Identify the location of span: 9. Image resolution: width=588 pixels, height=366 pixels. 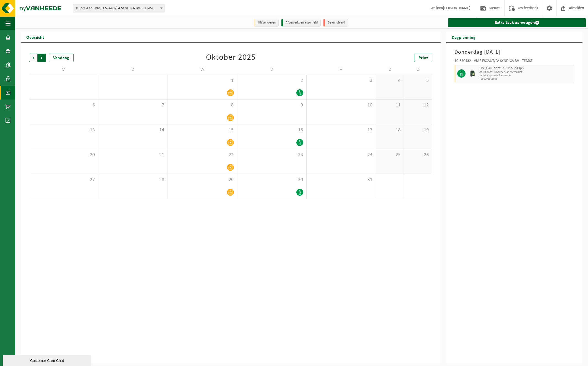
(272, 105).